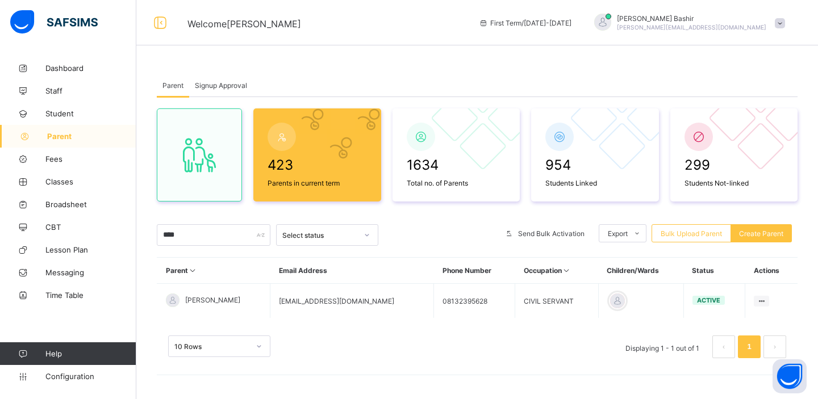 The height and width of the screenshot is (399, 818). Describe the element at coordinates (456, 165) in the screenshot. I see `span: 1634` at that location.